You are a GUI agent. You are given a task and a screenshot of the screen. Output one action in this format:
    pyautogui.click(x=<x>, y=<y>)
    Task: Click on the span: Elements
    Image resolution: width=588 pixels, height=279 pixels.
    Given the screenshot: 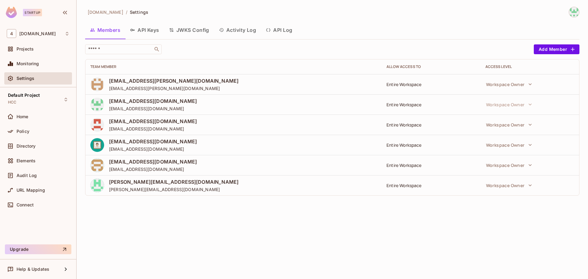 What is the action you would take?
    pyautogui.click(x=26, y=161)
    